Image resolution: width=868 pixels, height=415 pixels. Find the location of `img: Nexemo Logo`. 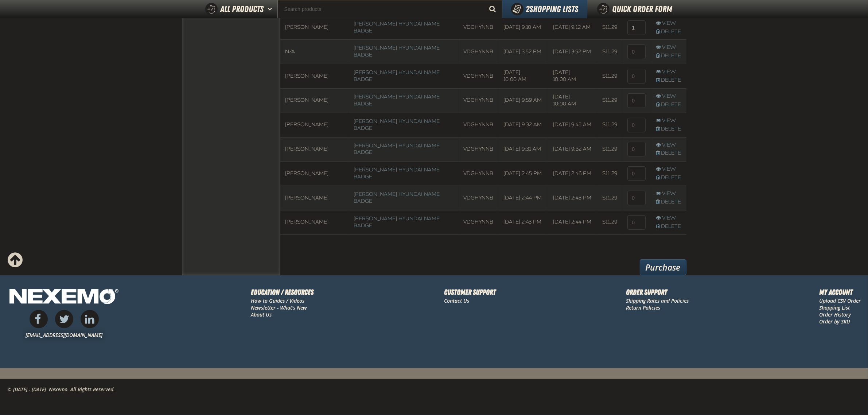

img: Nexemo Logo is located at coordinates (64, 297).